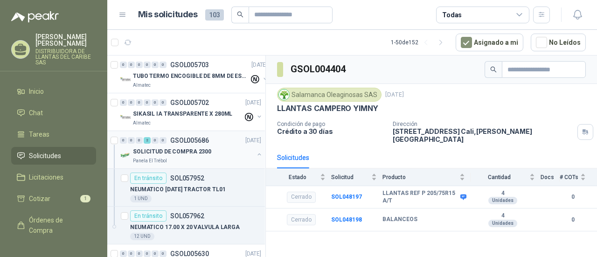 Image resolution: width=597 pixels, height=257 pixels. I want to click on b: SOL048198, so click(346, 220).